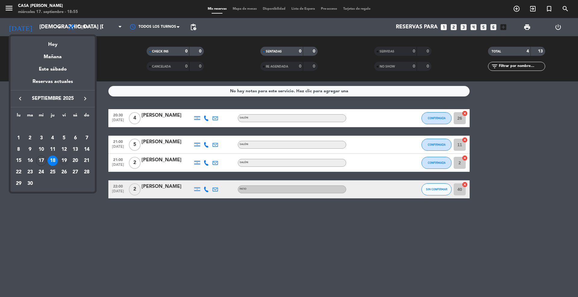 The height and width of the screenshot is (297, 578). What do you see at coordinates (41, 149) in the screenshot?
I see `div: 10` at bounding box center [41, 149].